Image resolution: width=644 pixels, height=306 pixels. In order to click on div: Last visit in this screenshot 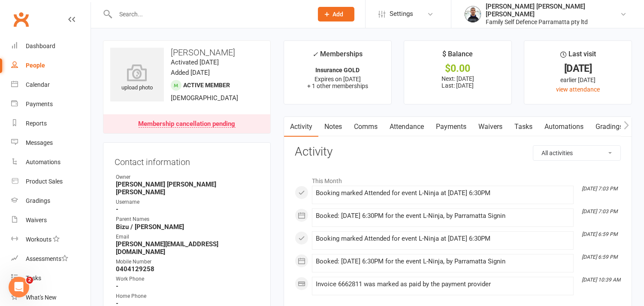, I will do `click(578, 56)`.